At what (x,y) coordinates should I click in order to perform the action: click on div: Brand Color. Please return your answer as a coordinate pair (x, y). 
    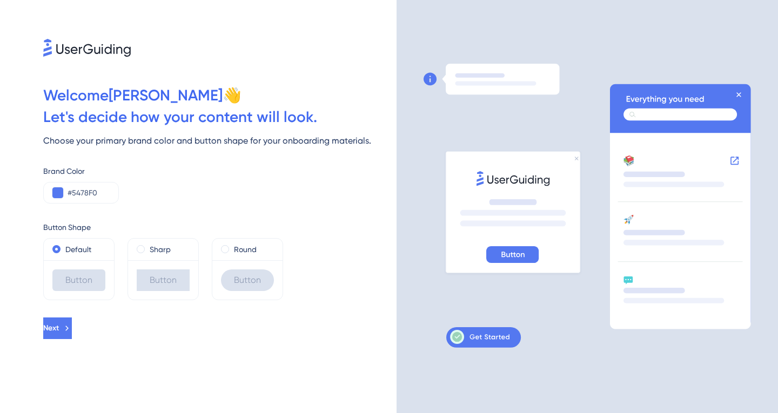
    Looking at the image, I should click on (220, 171).